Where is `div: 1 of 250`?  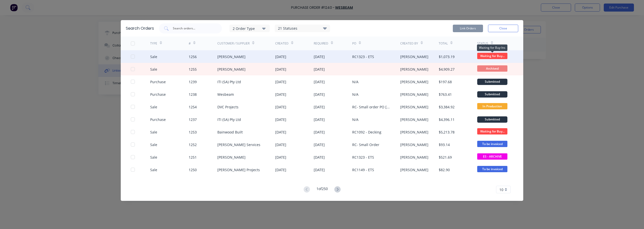
div: 1 of 250 is located at coordinates (322, 189).